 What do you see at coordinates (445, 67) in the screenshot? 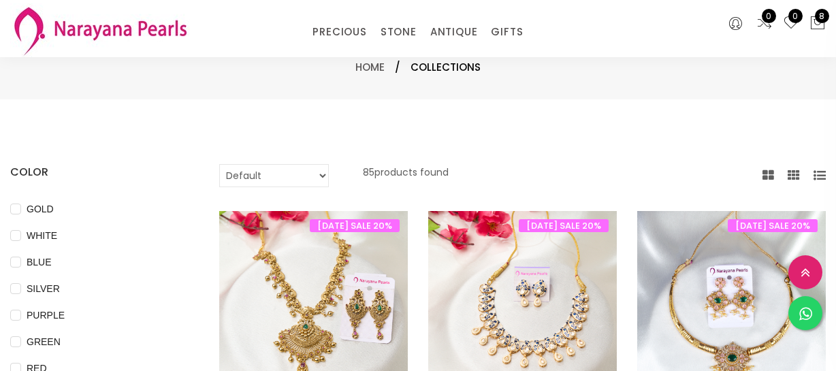
I see `span: Collections` at bounding box center [445, 67].